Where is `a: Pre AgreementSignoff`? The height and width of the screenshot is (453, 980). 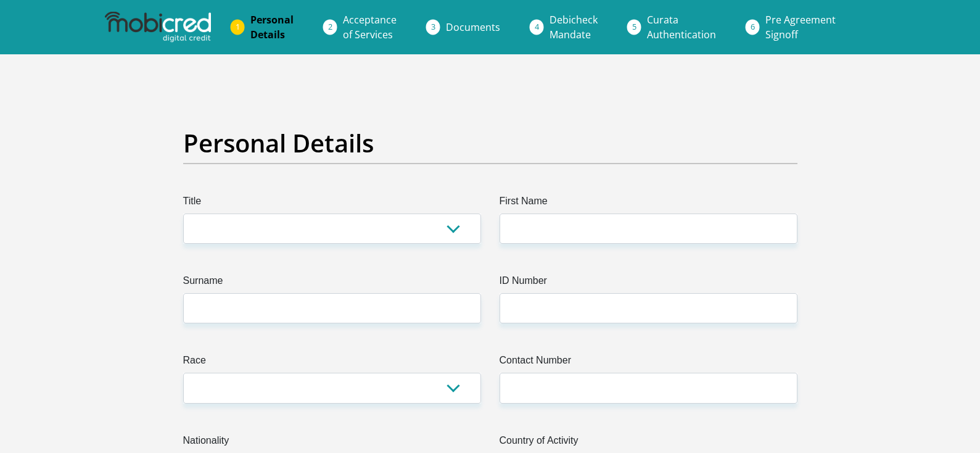
a: Pre AgreementSignoff is located at coordinates (801, 27).